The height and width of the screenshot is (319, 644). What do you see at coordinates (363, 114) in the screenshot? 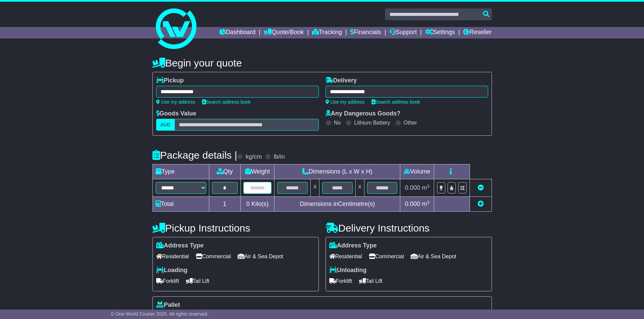
I see `label: Any Dangerous Goods?` at bounding box center [363, 114].